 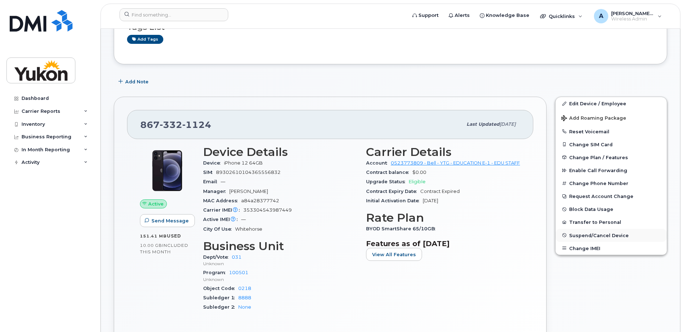 I want to click on a: 031, so click(x=236, y=257).